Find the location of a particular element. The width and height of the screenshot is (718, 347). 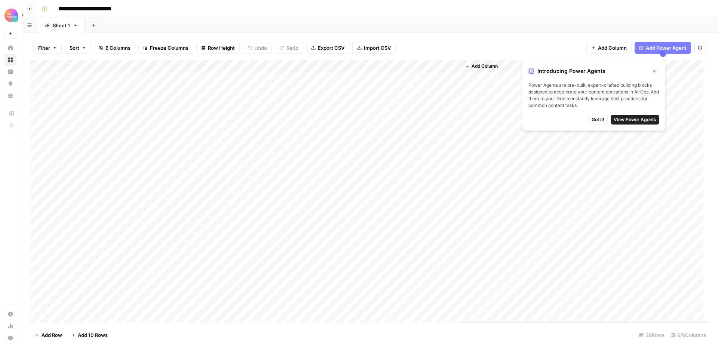

span: 6 Columns is located at coordinates (118, 48).